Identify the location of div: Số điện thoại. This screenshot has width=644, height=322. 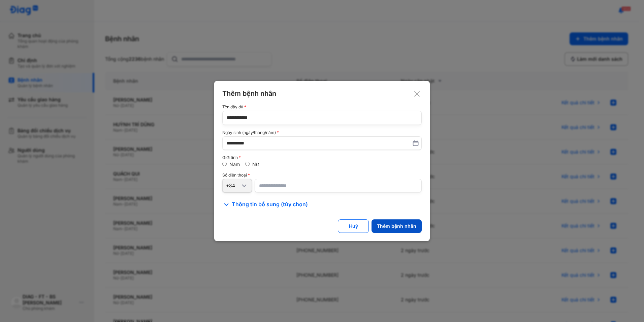
(322, 175).